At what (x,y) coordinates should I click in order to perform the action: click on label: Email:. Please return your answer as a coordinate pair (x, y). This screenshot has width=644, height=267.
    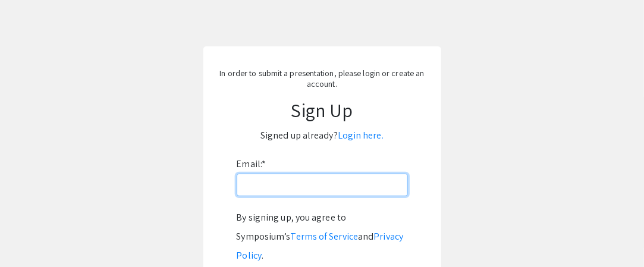
    Looking at the image, I should click on (251, 164).